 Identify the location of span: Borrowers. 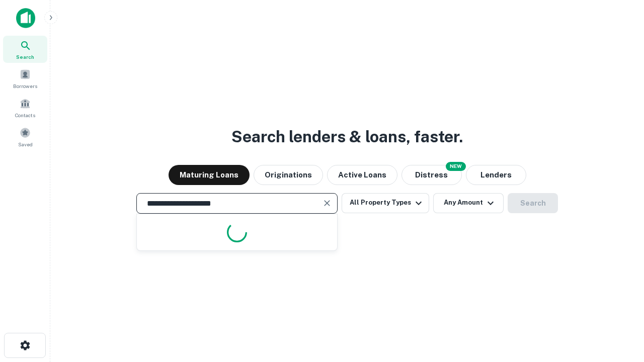
(25, 86).